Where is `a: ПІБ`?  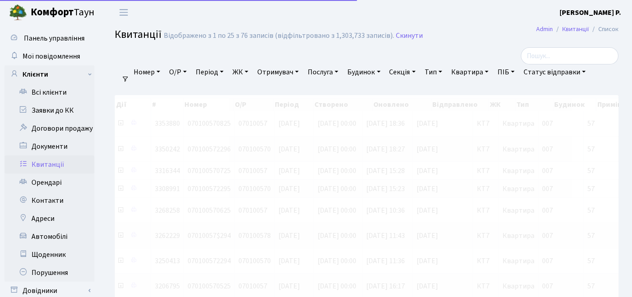 a: ПІБ is located at coordinates (506, 72).